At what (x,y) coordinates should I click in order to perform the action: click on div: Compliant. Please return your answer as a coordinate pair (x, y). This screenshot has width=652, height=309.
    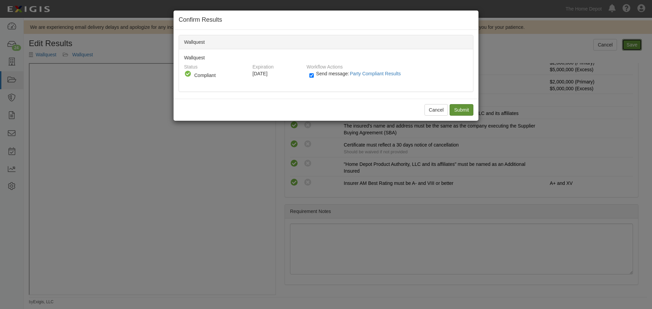
    Looking at the image, I should click on (220, 75).